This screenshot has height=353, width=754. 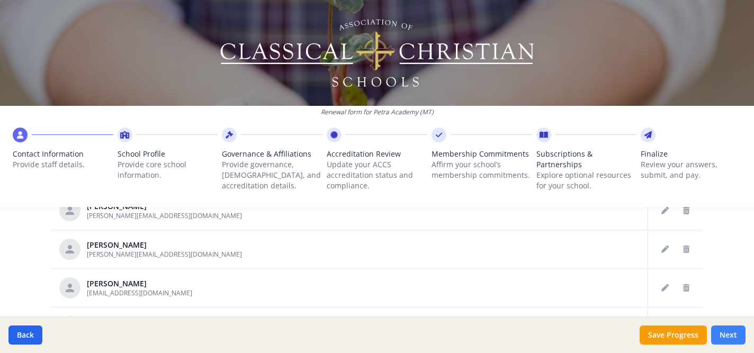 I want to click on p: Review your answers, submit, and pay., so click(x=691, y=170).